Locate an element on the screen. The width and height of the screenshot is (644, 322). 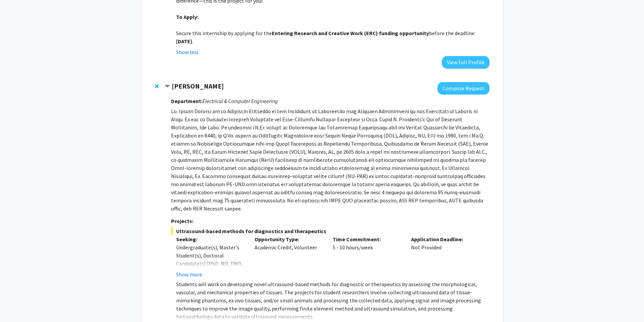
div: Not Provided is located at coordinates (446, 257).